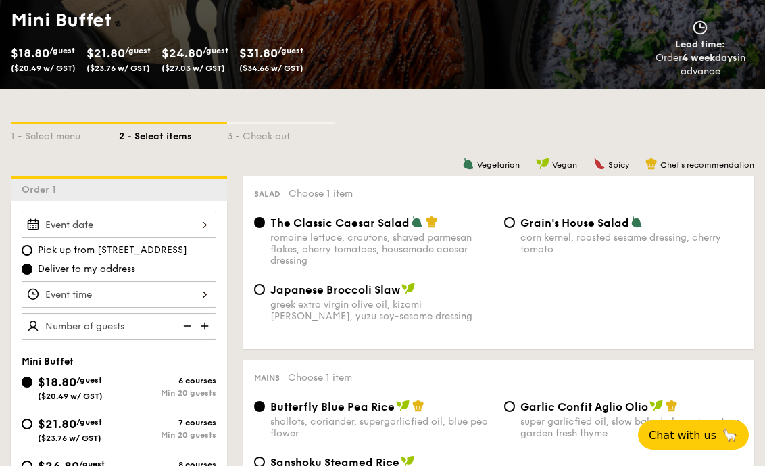 This screenshot has height=466, width=765. What do you see at coordinates (575, 222) in the screenshot?
I see `span: Grain's House Salad` at bounding box center [575, 222].